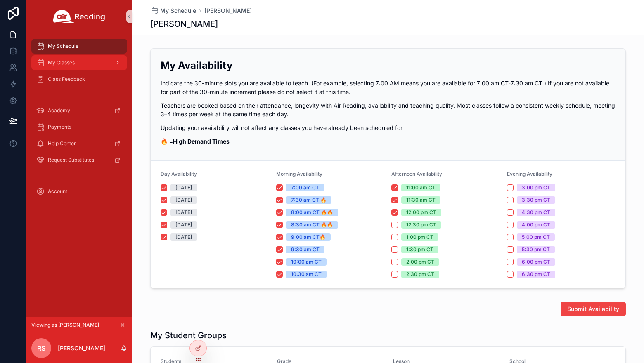 This screenshot has height=363, width=644. I want to click on a: Account, so click(79, 191).